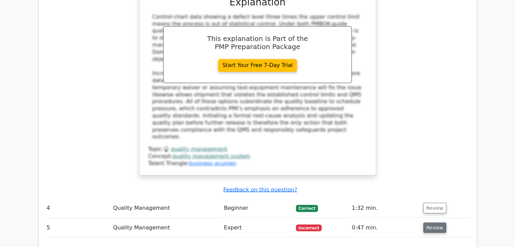 This screenshot has width=515, height=247. What do you see at coordinates (309, 228) in the screenshot?
I see `span: Incorrect` at bounding box center [309, 228].